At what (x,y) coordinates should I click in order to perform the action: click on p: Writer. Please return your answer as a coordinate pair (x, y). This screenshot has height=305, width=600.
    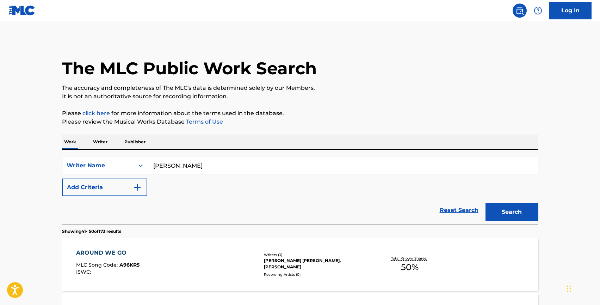
    Looking at the image, I should click on (100, 142).